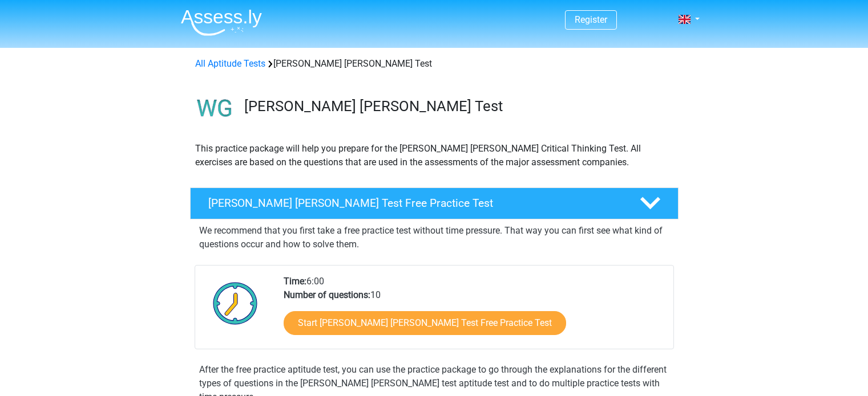 The width and height of the screenshot is (868, 396). I want to click on a: Register, so click(591, 19).